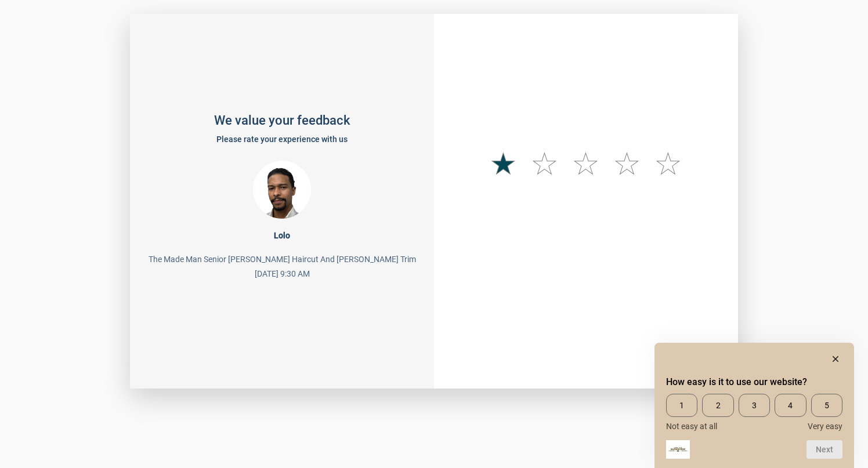  What do you see at coordinates (682, 405) in the screenshot?
I see `span: 1` at bounding box center [682, 405].